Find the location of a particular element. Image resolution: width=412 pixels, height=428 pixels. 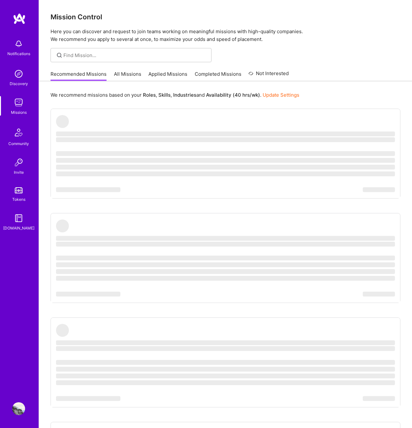

img: logo is located at coordinates (19, 19).